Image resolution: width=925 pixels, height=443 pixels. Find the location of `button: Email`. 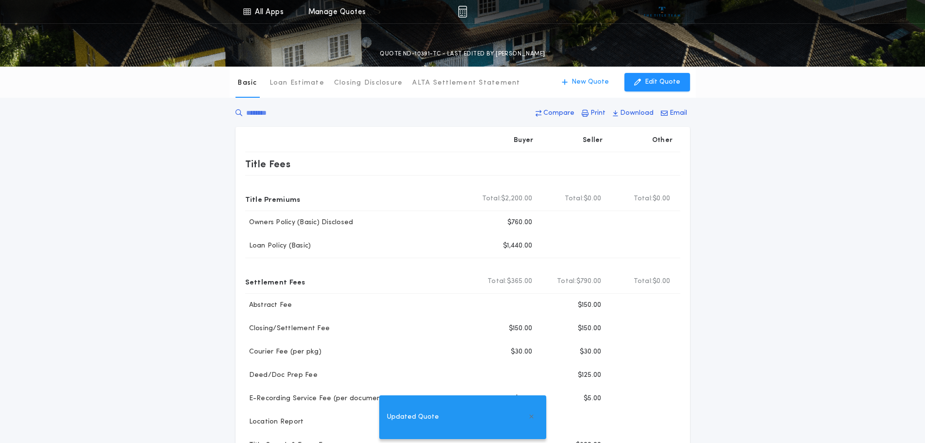

button: Email is located at coordinates (674, 113).